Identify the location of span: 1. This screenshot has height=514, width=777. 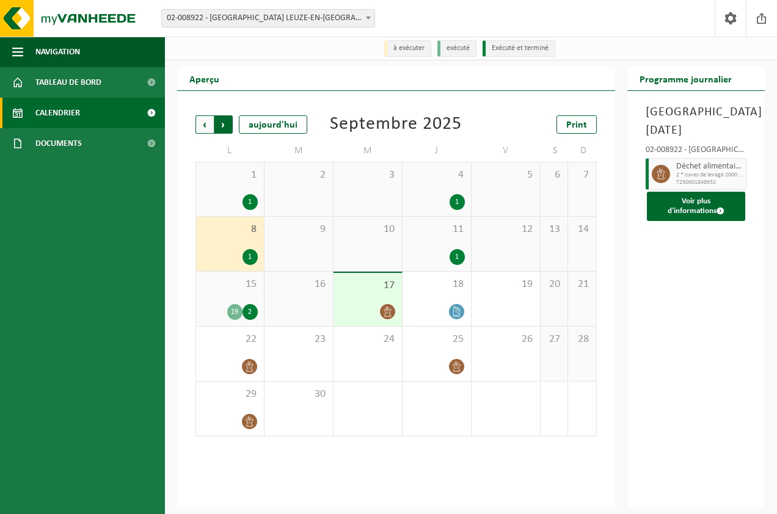
(230, 175).